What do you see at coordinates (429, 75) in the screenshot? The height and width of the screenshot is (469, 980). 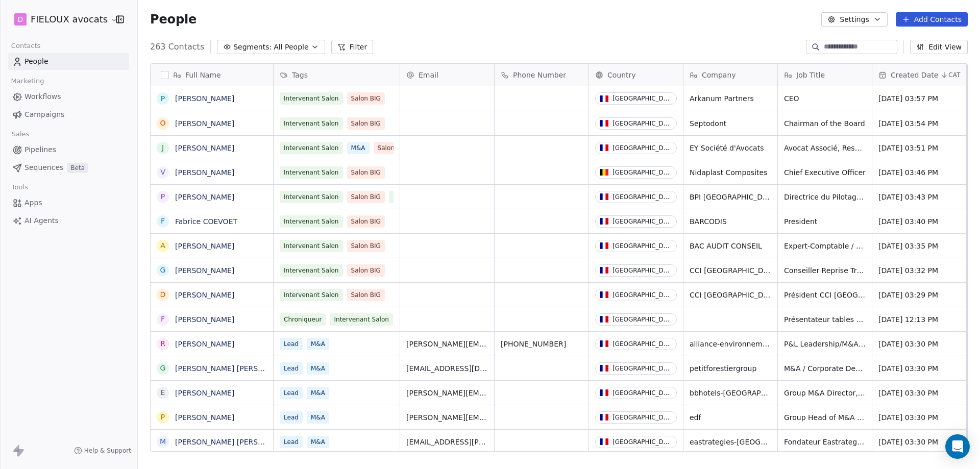 I see `span: Email` at bounding box center [429, 75].